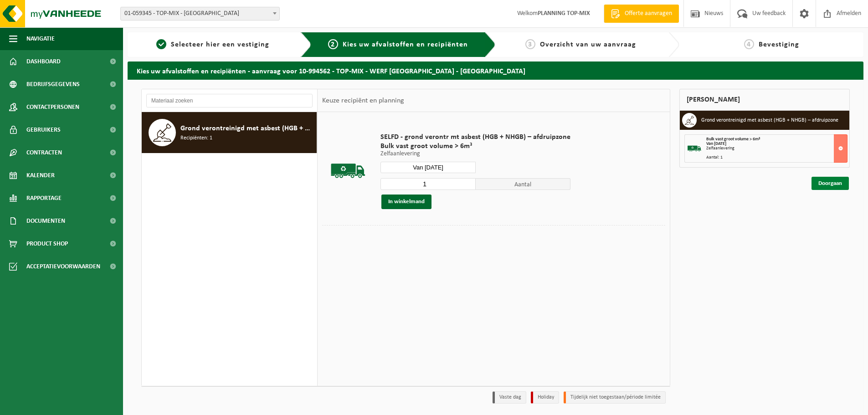  Describe the element at coordinates (475, 154) in the screenshot. I see `p: Zelfaanlevering` at that location.